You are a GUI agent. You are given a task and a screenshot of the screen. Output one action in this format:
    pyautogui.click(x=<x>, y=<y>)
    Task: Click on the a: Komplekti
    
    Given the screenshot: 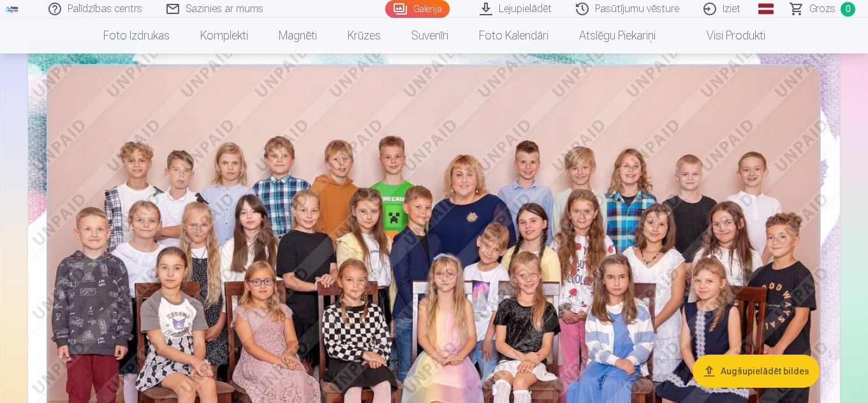 What is the action you would take?
    pyautogui.click(x=224, y=36)
    